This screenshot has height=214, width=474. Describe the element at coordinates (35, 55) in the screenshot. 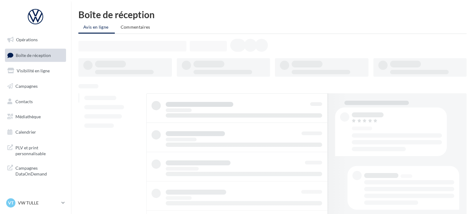

I see `a: Boîte de réception` at that location.